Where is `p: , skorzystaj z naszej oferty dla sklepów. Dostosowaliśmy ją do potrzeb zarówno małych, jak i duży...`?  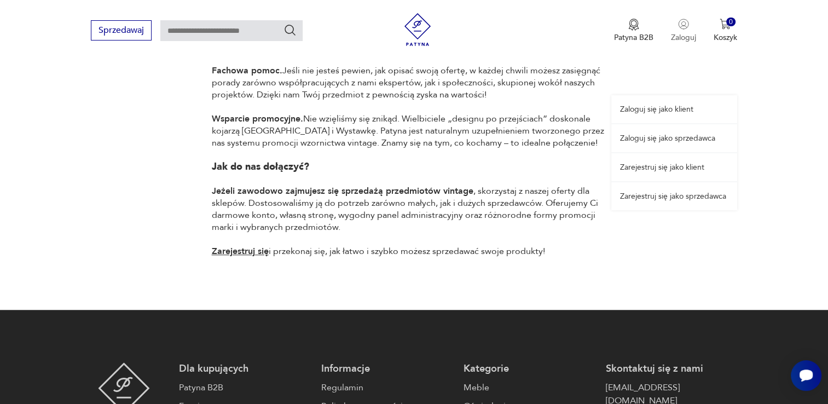
p: , skorzystaj z naszej oferty dla sklepów. Dostosowaliśmy ją do potrzeb zarówno małych, jak i duży... is located at coordinates (414, 209).